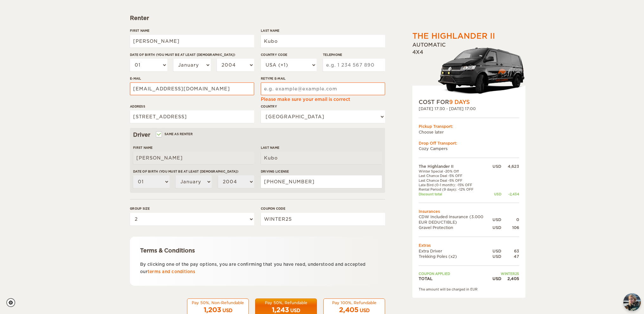  I want to click on div: Terms & Conditions, so click(257, 251).